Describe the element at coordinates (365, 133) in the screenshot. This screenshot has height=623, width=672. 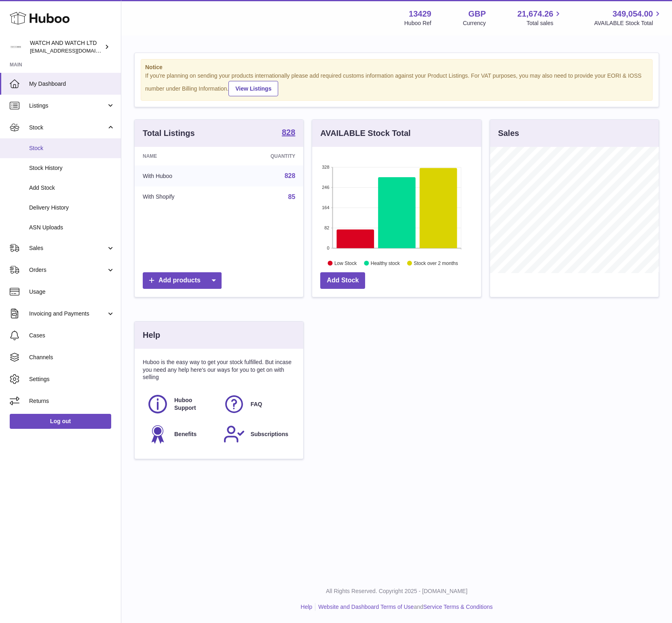
I see `h3: AVAILABLE Stock Total` at that location.